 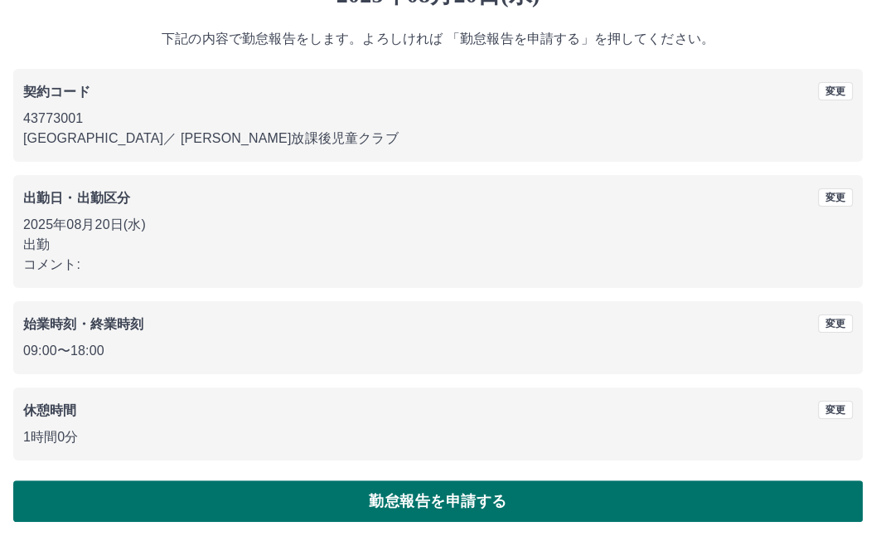 What do you see at coordinates (56, 91) in the screenshot?
I see `b: 契約コード` at bounding box center [56, 91].